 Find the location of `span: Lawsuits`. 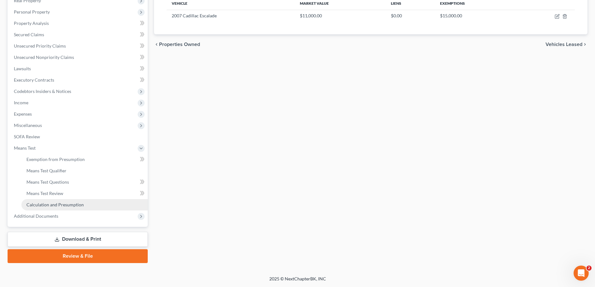

span: Lawsuits is located at coordinates (22, 68).